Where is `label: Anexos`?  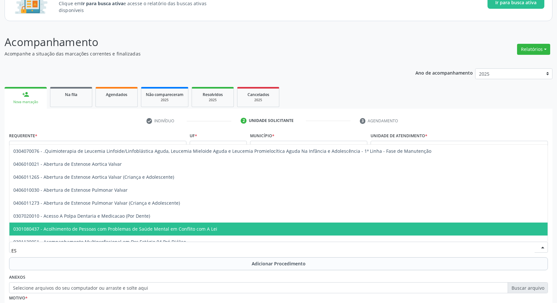 label: Anexos is located at coordinates (17, 277).